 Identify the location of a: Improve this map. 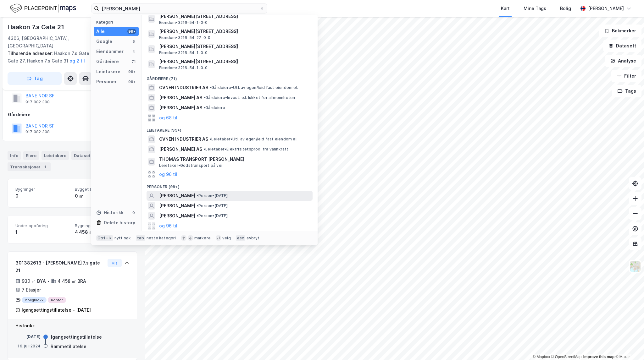
(599, 357).